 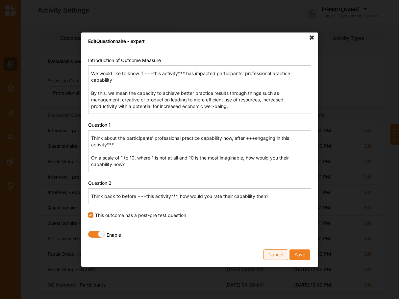 What do you see at coordinates (275, 255) in the screenshot?
I see `button: Cancel` at bounding box center [275, 255].